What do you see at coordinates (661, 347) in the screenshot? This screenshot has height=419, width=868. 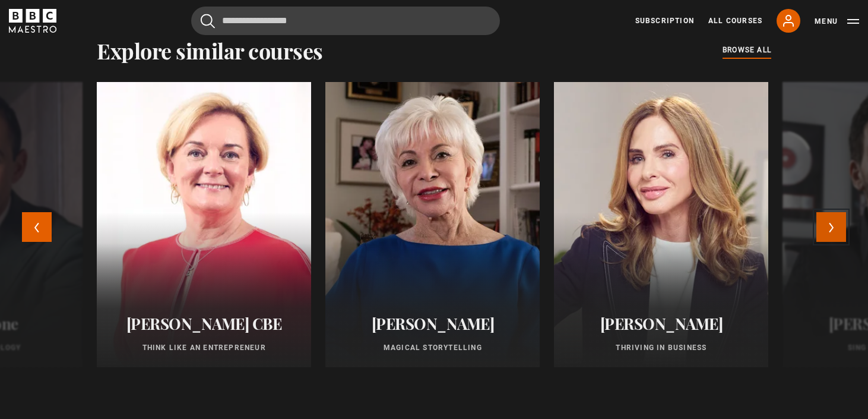 I see `p: Thriving in Business` at bounding box center [661, 347].